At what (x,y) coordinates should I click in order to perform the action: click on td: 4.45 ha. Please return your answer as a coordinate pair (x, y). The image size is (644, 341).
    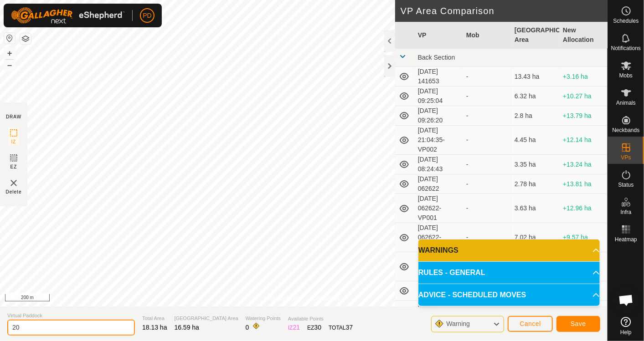
    Looking at the image, I should click on (535, 141).